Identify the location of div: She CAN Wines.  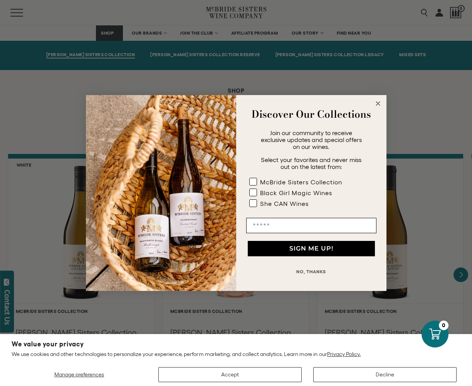
(284, 204).